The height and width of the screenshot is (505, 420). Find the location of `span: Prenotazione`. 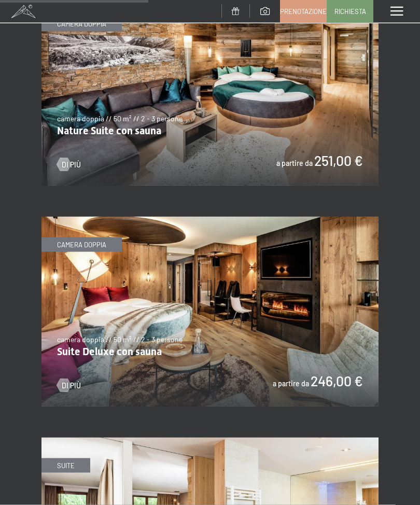

span: Prenotazione is located at coordinates (304, 12).